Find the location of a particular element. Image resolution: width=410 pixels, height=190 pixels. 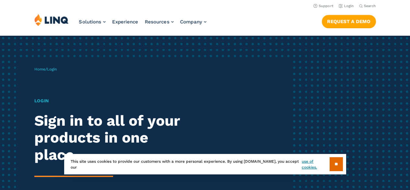

a: Home is located at coordinates (40, 69).